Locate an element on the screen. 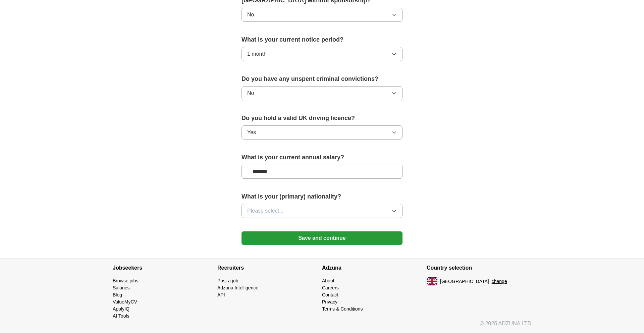  a: Adzuna Intelligence is located at coordinates (238, 288).